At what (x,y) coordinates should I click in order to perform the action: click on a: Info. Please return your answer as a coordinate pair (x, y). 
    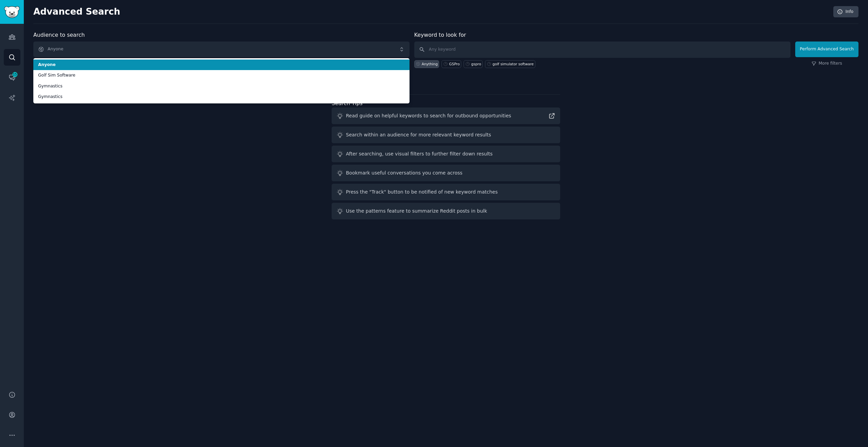
    Looking at the image, I should click on (846, 12).